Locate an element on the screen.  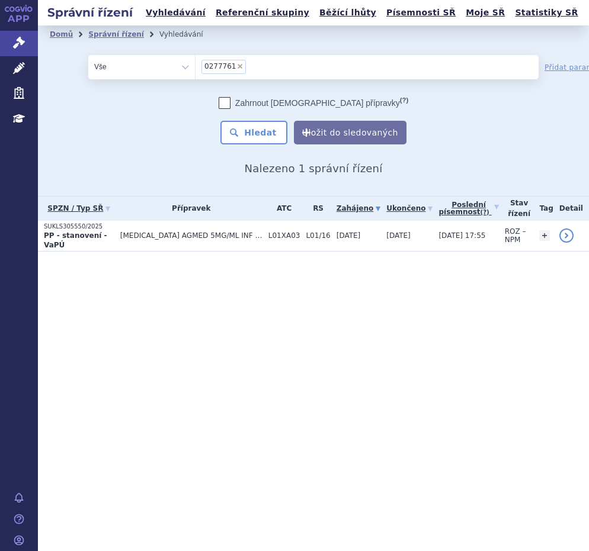
a: Písemnosti SŘ is located at coordinates (420, 12).